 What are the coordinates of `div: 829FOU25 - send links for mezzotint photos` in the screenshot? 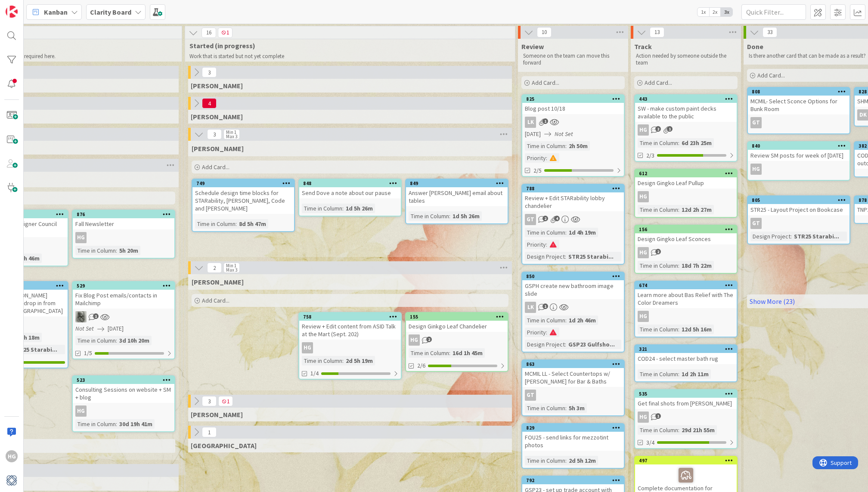 It's located at (573, 437).